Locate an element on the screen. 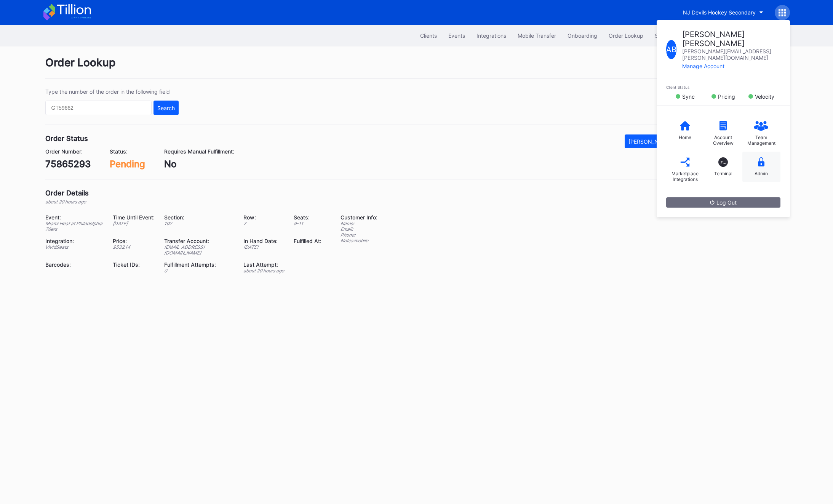 This screenshot has height=504, width=833. a: Mobile Transfer is located at coordinates (537, 36).